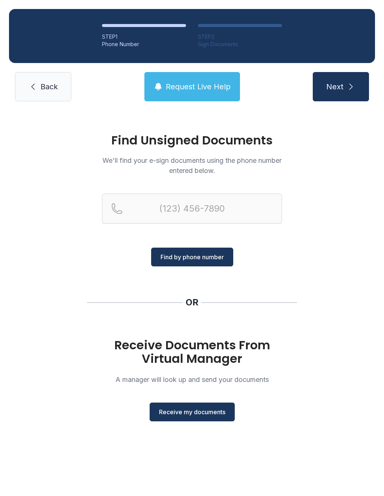 The image size is (384, 496). I want to click on span: Back, so click(49, 87).